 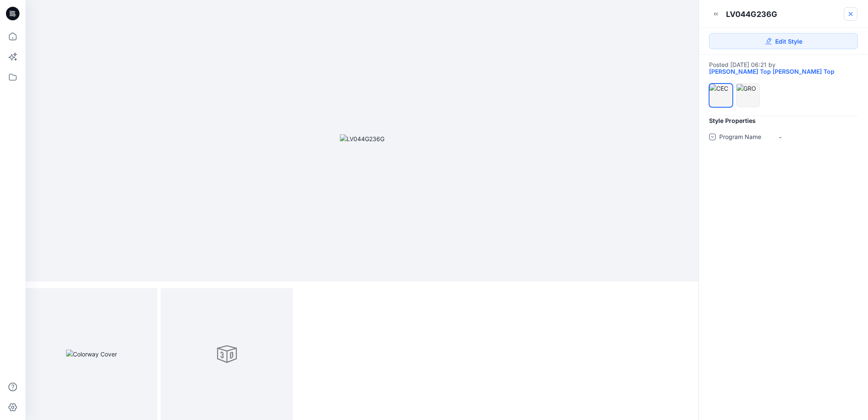 What do you see at coordinates (752, 14) in the screenshot?
I see `div: LV044G236G` at bounding box center [752, 14].